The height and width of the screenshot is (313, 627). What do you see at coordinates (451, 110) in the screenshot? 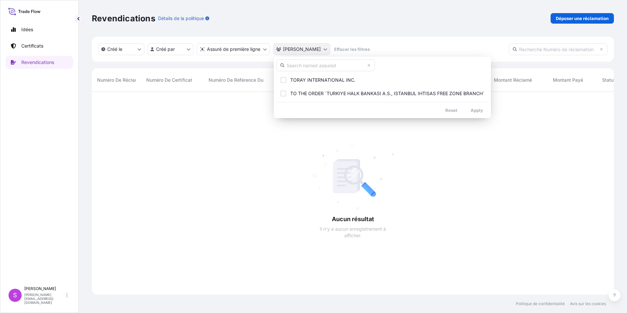
I see `p: Reset` at bounding box center [451, 110].